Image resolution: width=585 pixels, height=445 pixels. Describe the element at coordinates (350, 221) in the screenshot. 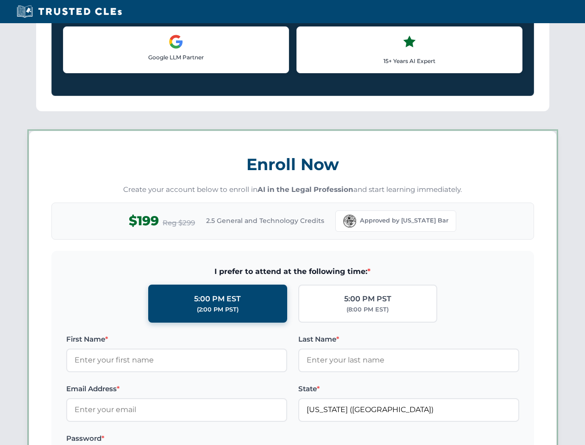

I see `img: Florida Bar` at that location.